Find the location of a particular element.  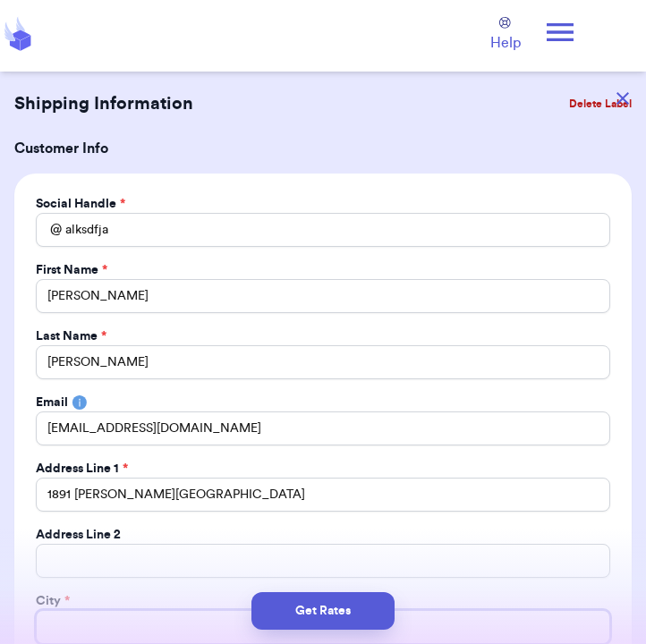

h2: Shipping Information is located at coordinates (103, 103).